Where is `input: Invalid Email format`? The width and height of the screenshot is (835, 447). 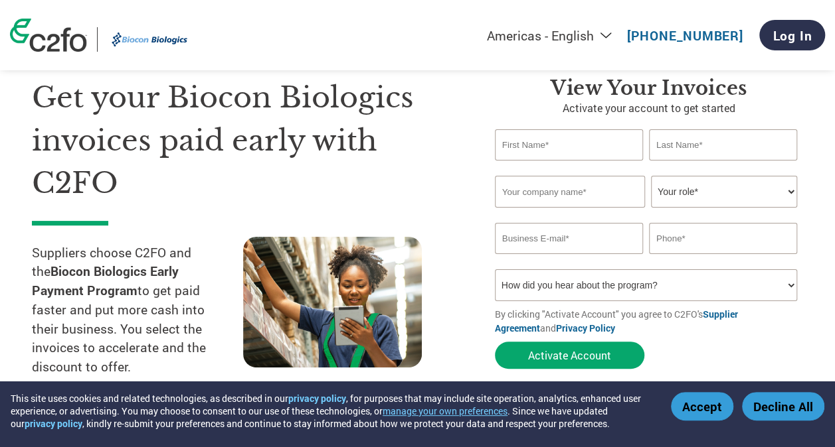 input: Invalid Email format is located at coordinates (568, 238).